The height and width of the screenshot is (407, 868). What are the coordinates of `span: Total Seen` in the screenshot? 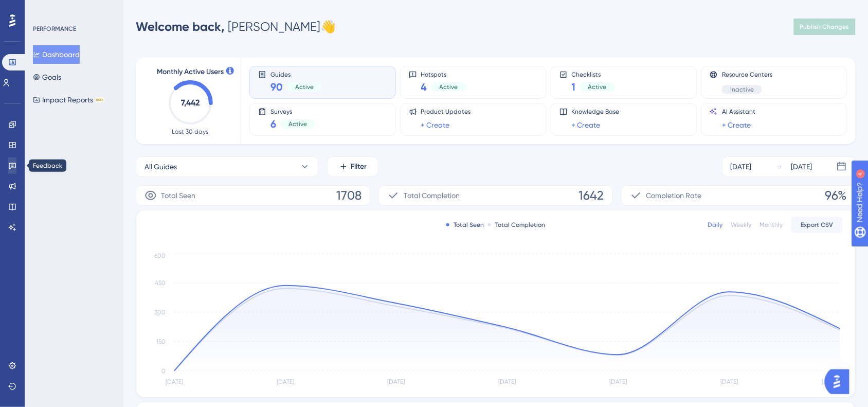 It's located at (178, 195).